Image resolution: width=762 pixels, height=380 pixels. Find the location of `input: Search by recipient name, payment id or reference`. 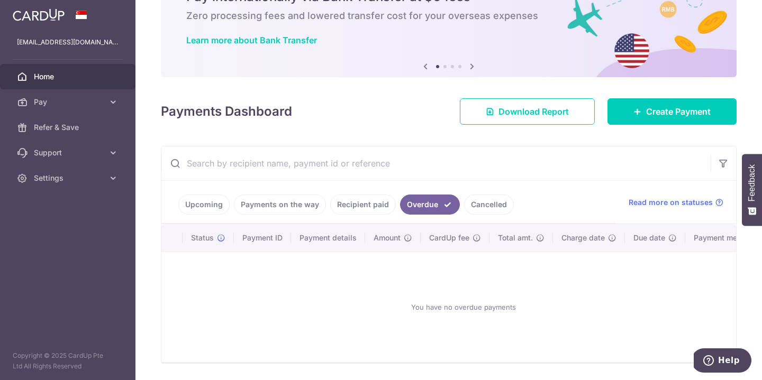

input: Search by recipient name, payment id or reference is located at coordinates (436, 164).